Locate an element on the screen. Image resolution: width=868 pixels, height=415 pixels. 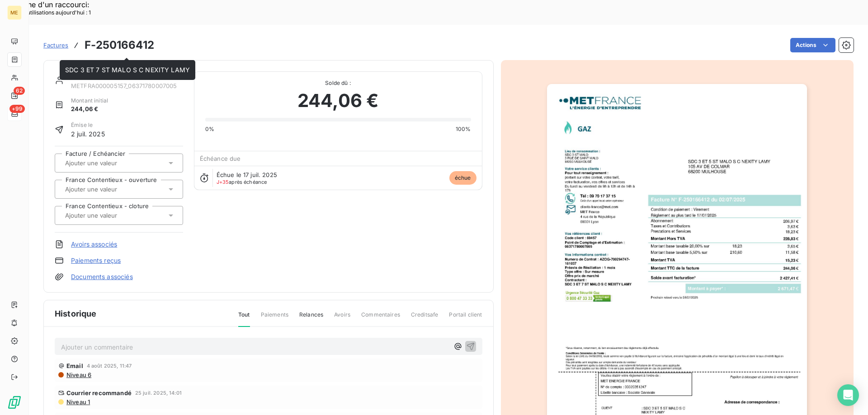
span: Montant initial is located at coordinates (90, 101).